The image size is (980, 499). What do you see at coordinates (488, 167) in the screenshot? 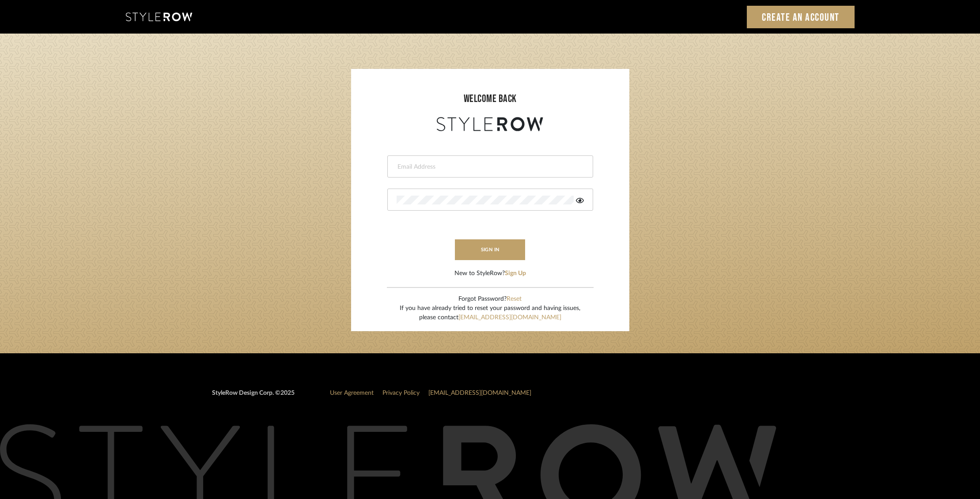
I see `input: Email Address` at bounding box center [488, 167].